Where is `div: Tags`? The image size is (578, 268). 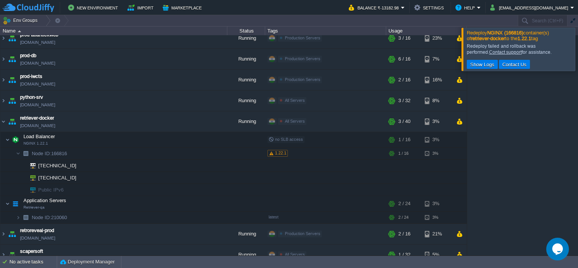
div: Tags is located at coordinates (326, 31).